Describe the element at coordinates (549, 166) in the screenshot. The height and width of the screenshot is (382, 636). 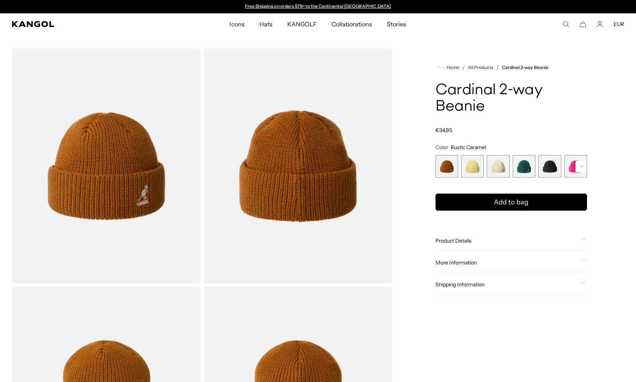
I see `label: Black` at that location.